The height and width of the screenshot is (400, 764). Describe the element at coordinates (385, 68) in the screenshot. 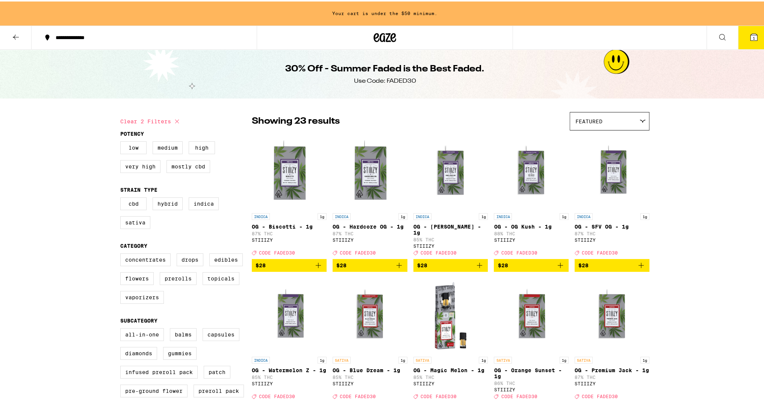

I see `h1: 30% Off - Summer Faded is the Best Faded.` at that location.